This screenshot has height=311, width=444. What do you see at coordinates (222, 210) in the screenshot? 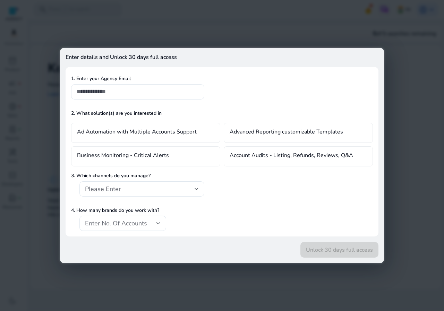
I see `p: 4. How many brands do you work with?` at bounding box center [222, 210].